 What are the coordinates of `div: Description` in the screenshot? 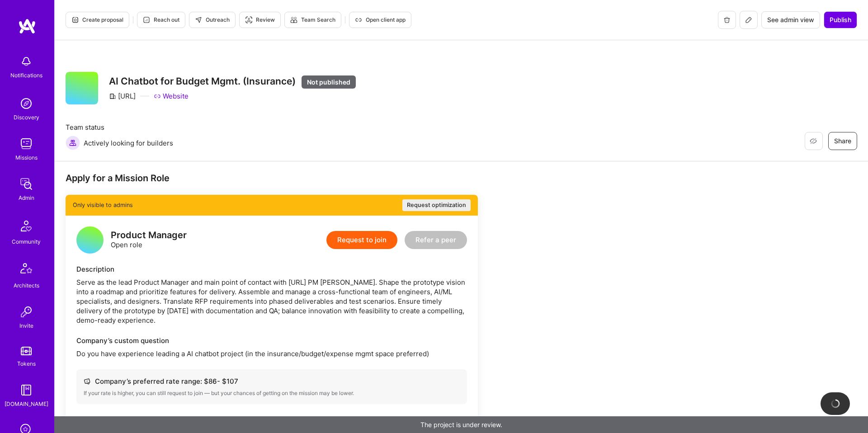 It's located at (271, 269).